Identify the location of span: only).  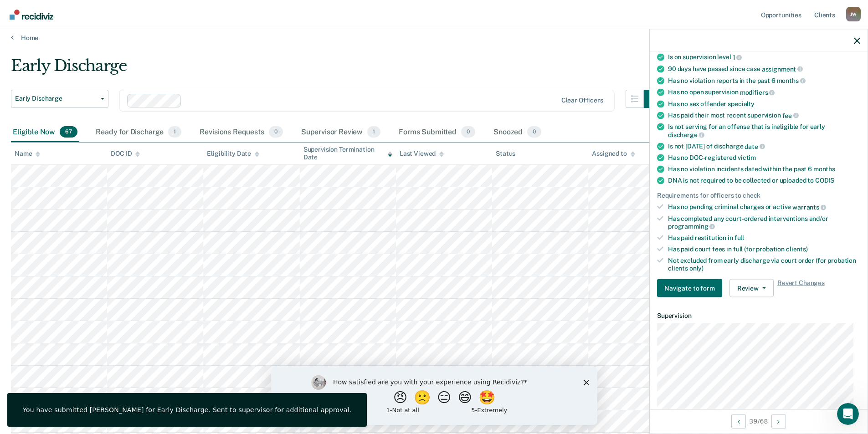
(696, 268).